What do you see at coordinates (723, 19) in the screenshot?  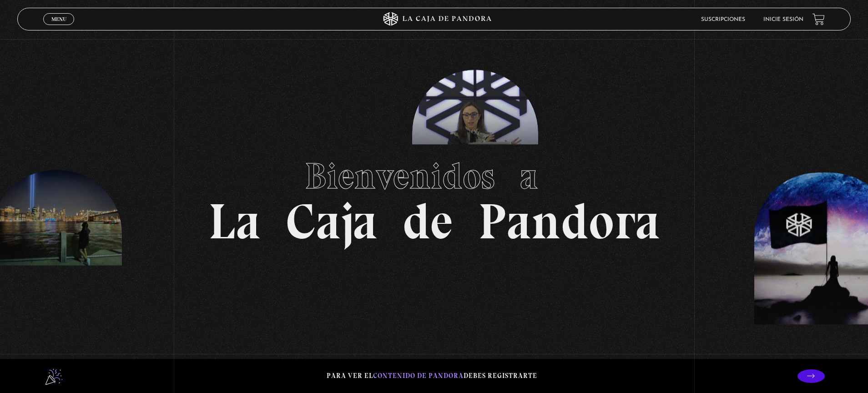 I see `a: Suscripciones` at bounding box center [723, 19].